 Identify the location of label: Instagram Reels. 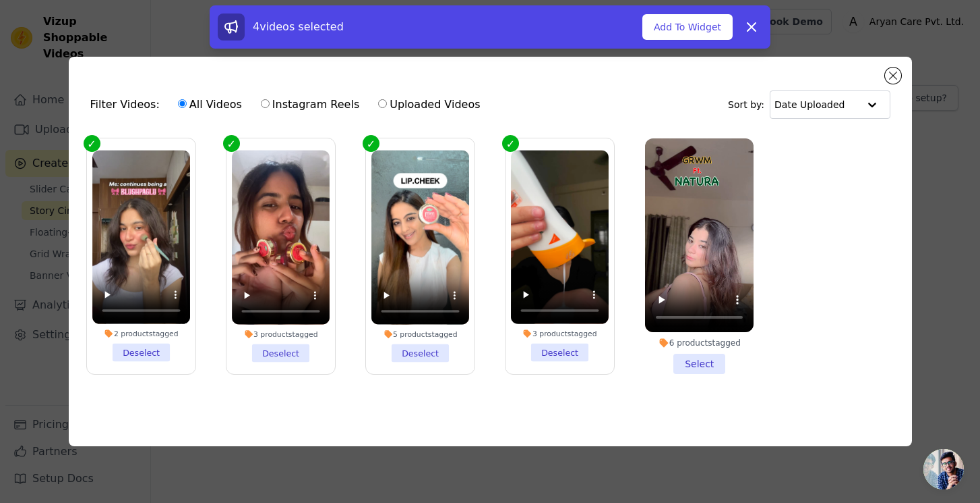
(310, 104).